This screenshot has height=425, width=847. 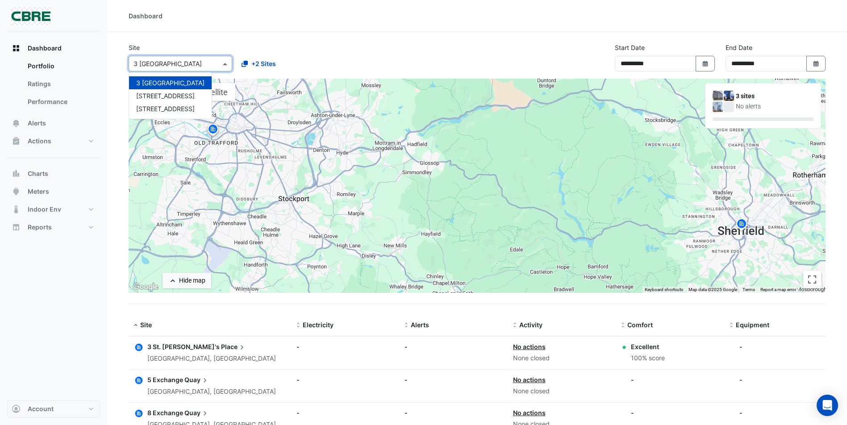 I want to click on span: Dashboard, so click(x=45, y=48).